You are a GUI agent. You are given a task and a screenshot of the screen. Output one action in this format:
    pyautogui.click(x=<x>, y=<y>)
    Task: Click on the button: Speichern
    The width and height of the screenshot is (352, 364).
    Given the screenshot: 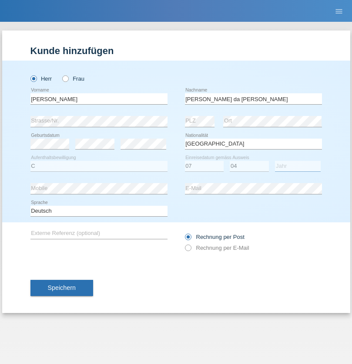 What is the action you would take?
    pyautogui.click(x=62, y=288)
    